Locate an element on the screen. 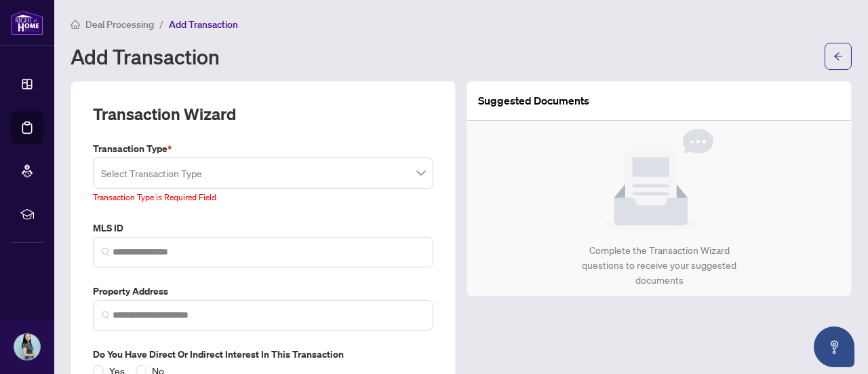 The width and height of the screenshot is (868, 374). span: Deal Processing is located at coordinates (119, 25).